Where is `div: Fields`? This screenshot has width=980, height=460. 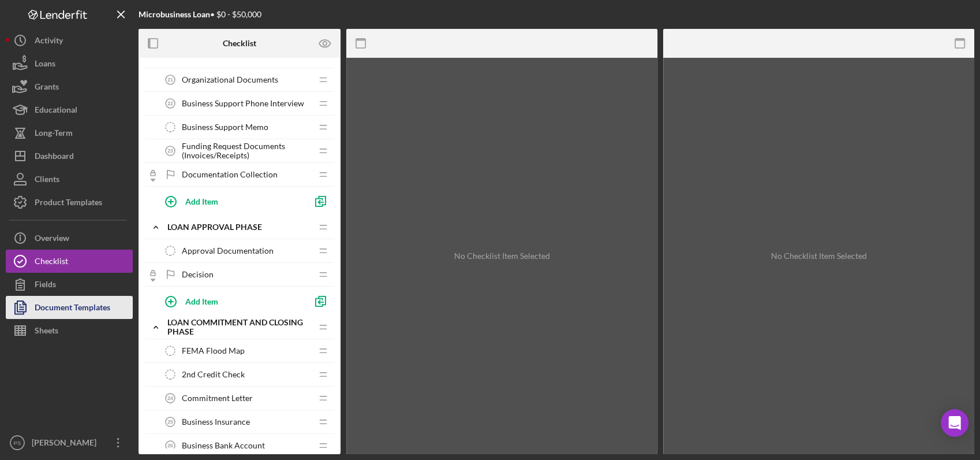 div: Fields is located at coordinates (45, 285).